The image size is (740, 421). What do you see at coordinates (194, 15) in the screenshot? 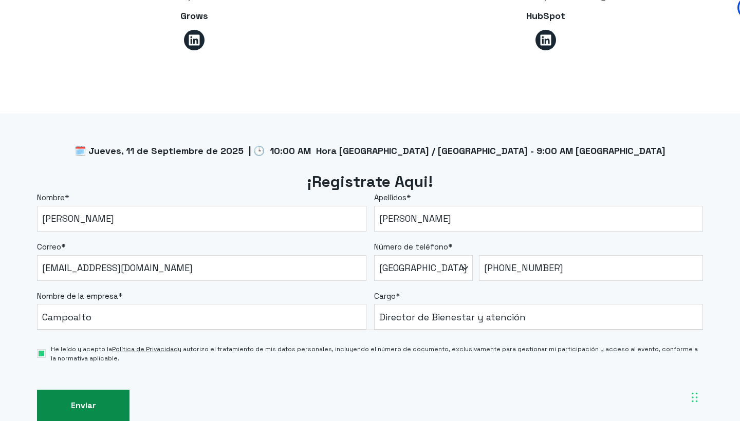
I see `span: Grows` at bounding box center [194, 15].